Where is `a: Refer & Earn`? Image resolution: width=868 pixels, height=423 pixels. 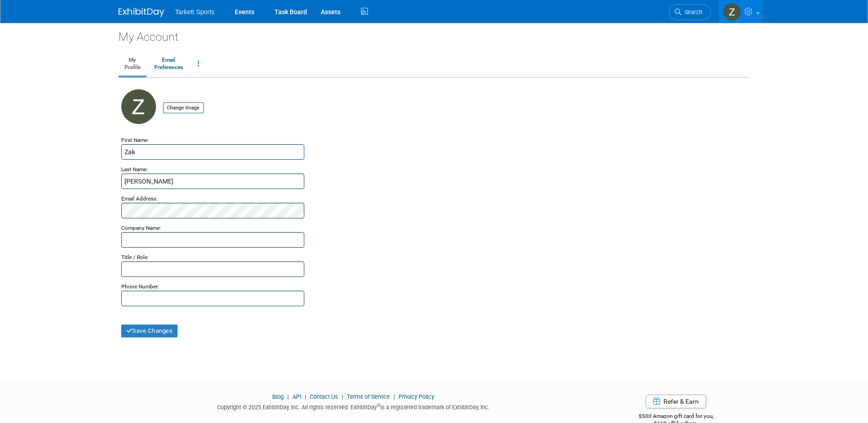
a: Refer & Earn is located at coordinates (676, 402).